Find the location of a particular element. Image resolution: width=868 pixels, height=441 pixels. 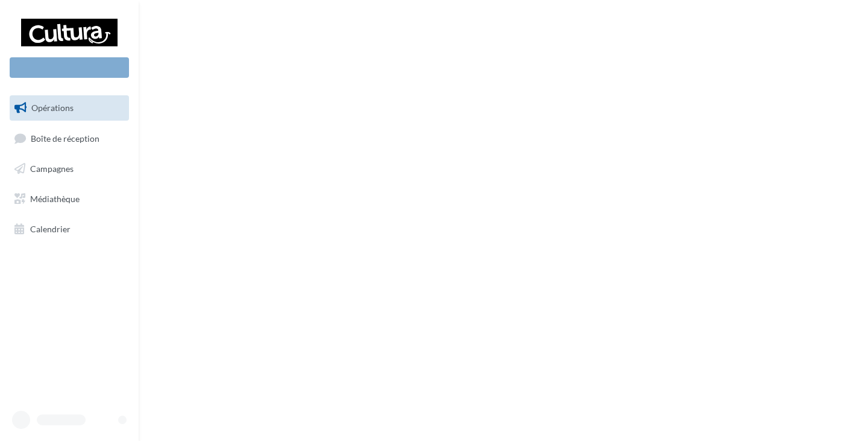

div: Nouvelle campagne is located at coordinates (69, 68).